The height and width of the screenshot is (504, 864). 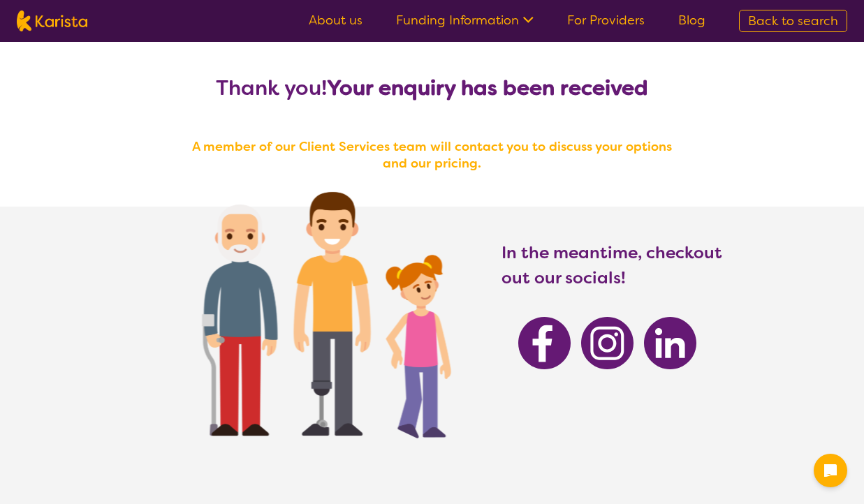 What do you see at coordinates (793, 21) in the screenshot?
I see `span: Back to search` at bounding box center [793, 21].